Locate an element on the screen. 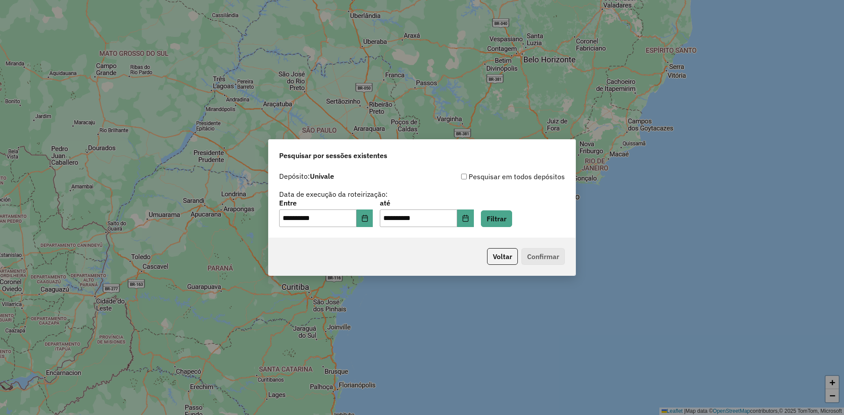 This screenshot has height=415, width=844. span: Pesquisar por sessões existentes is located at coordinates (333, 156).